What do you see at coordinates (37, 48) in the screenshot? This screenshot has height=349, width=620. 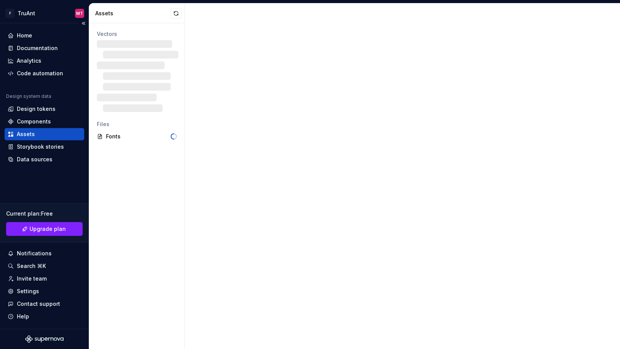 I see `div: Documentation` at bounding box center [37, 48].